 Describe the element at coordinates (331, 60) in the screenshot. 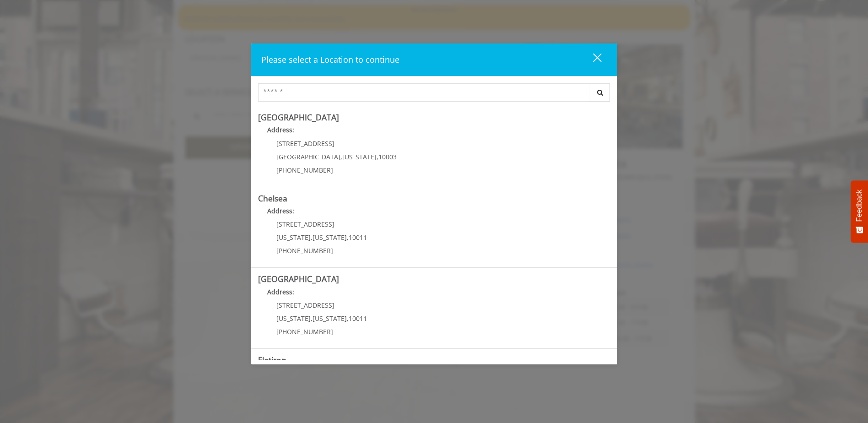

I see `span: Please select a Location to continue` at that location.